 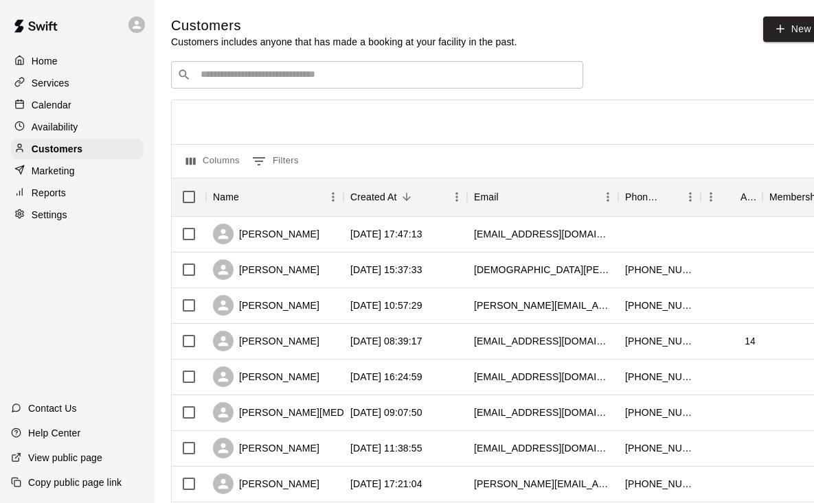 What do you see at coordinates (77, 171) in the screenshot?
I see `div: Marketing` at bounding box center [77, 171].